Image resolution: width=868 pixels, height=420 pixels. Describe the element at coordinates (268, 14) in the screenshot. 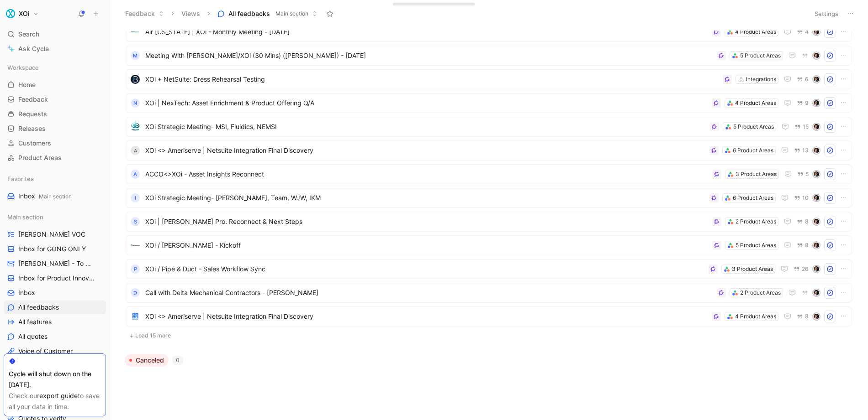

I see `button: All feedbacksMain section` at that location.